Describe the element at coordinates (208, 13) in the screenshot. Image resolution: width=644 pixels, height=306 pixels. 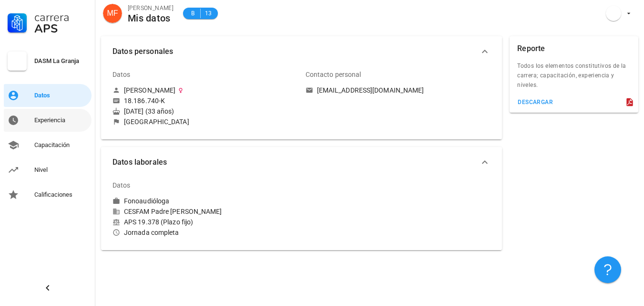
I see `span: 13` at that location.